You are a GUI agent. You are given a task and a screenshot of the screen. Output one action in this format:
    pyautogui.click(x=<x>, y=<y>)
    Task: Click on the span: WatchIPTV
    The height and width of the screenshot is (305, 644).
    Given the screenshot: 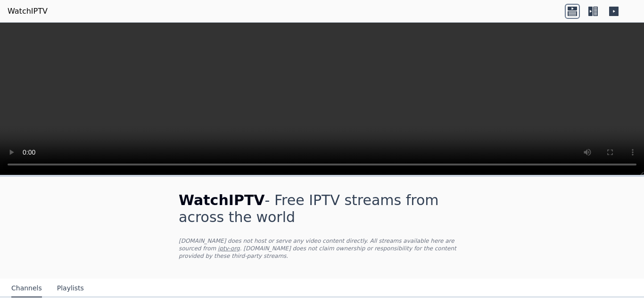 What is the action you would take?
    pyautogui.click(x=222, y=200)
    